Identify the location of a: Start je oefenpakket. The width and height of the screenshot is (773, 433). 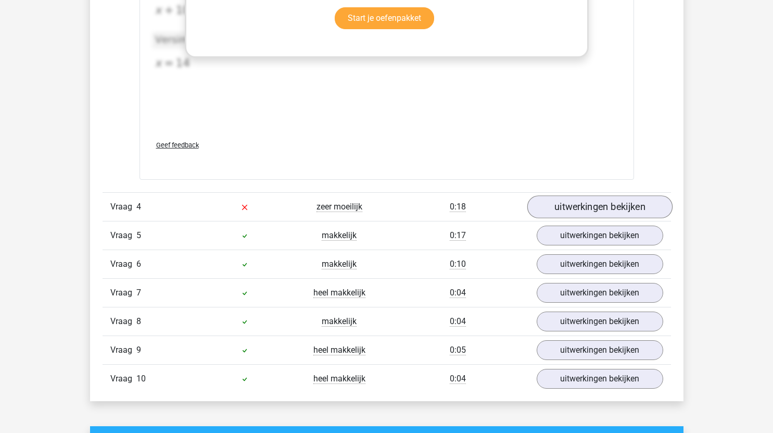
(384, 18).